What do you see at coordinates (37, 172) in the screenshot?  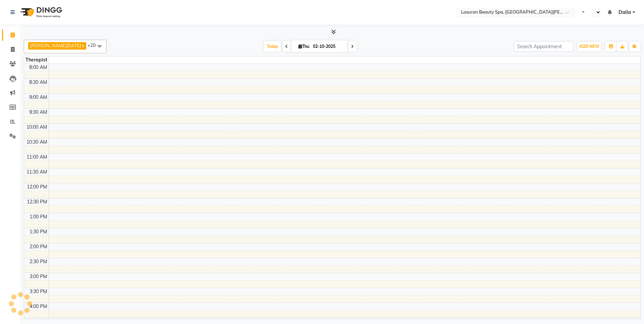 I see `div: 11:30 AM` at bounding box center [37, 172].